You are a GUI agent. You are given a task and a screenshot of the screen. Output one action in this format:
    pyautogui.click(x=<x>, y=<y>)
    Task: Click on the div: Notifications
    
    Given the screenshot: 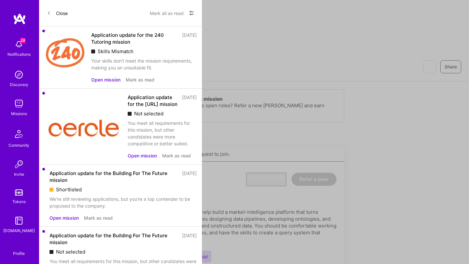 What is the action you would take?
    pyautogui.click(x=19, y=54)
    